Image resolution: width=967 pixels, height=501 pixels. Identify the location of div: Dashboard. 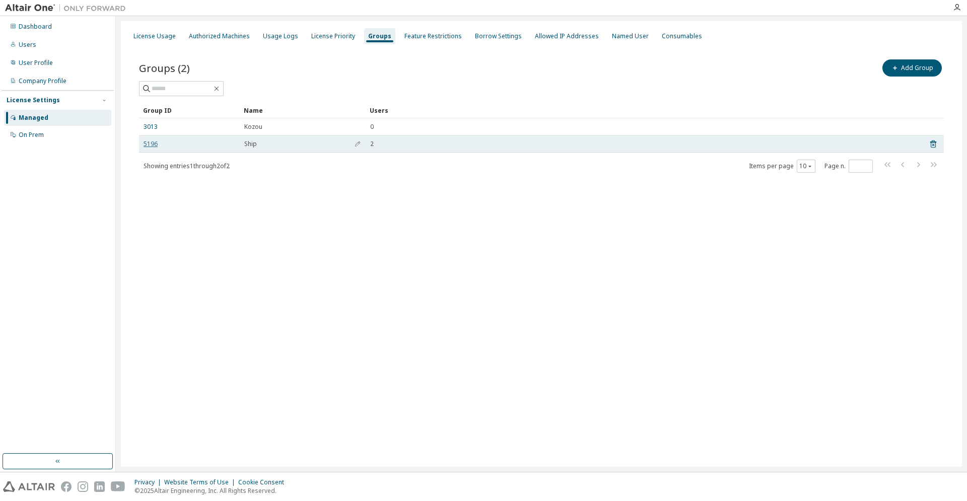
(35, 27).